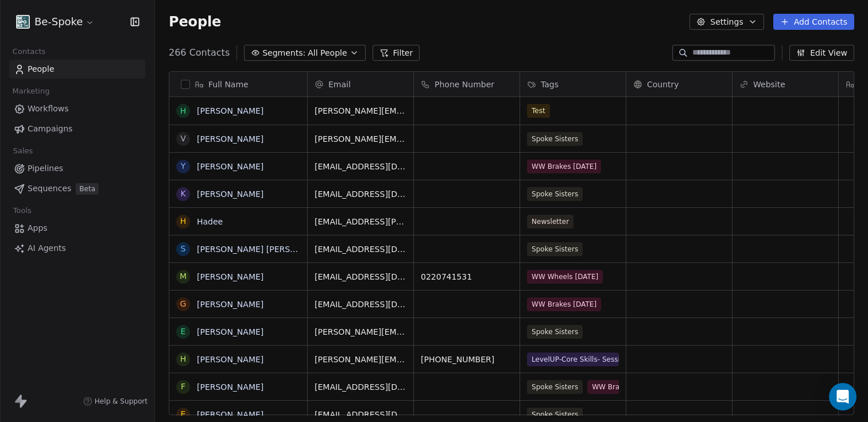 The image size is (868, 422). Describe the element at coordinates (46, 248) in the screenshot. I see `span: AI Agents` at that location.